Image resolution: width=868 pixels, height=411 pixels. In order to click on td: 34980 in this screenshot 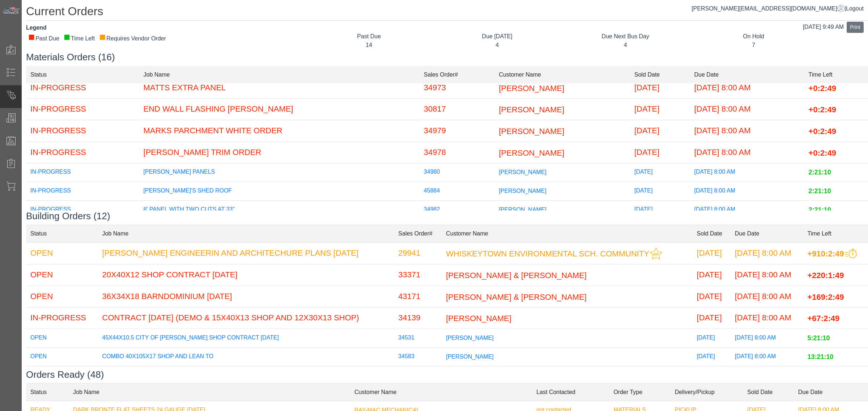, I will do `click(458, 172)`.